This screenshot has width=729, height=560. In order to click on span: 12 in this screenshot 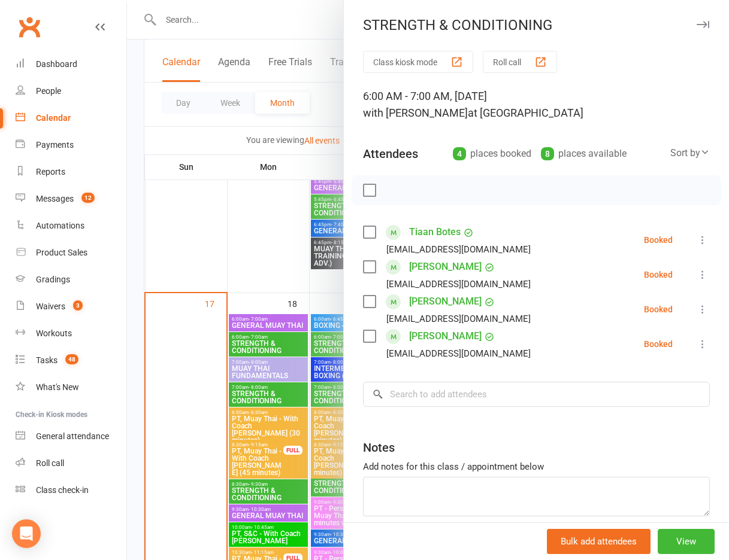, I will do `click(88, 197)`.